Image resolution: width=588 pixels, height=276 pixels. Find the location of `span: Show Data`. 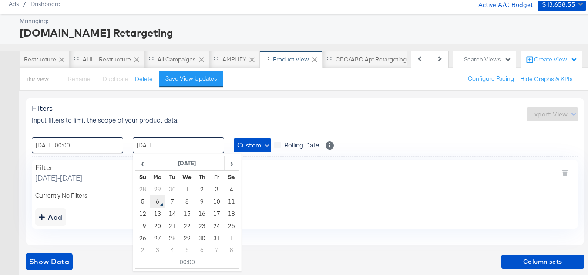

span: Show Data is located at coordinates (49, 260).